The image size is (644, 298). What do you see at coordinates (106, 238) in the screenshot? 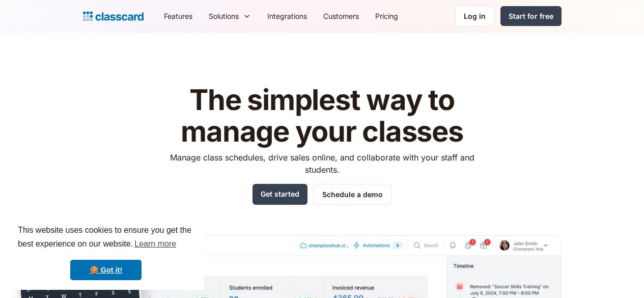
I see `span: This website uses cookies to ensure you get the best experience on our website.` at bounding box center [106, 238].